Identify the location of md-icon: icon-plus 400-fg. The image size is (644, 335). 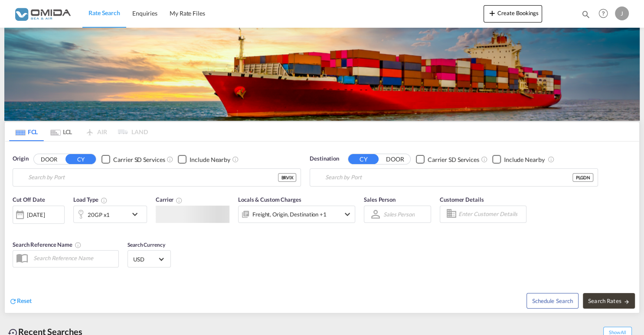
(492, 13).